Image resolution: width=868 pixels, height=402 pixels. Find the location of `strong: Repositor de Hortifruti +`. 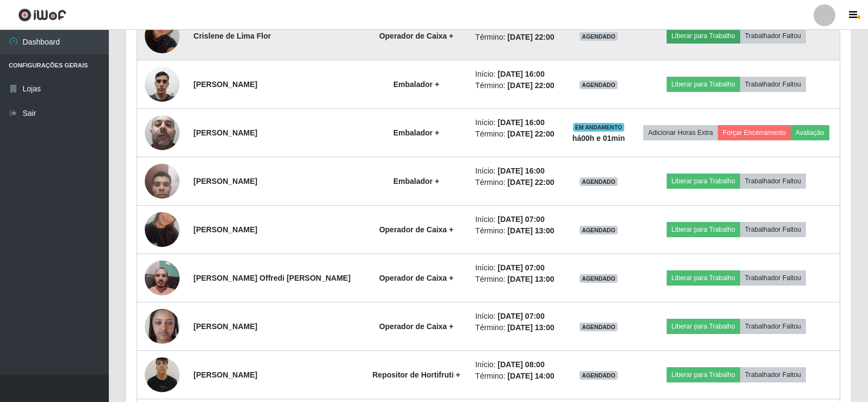

strong: Repositor de Hortifruti + is located at coordinates (416, 375).